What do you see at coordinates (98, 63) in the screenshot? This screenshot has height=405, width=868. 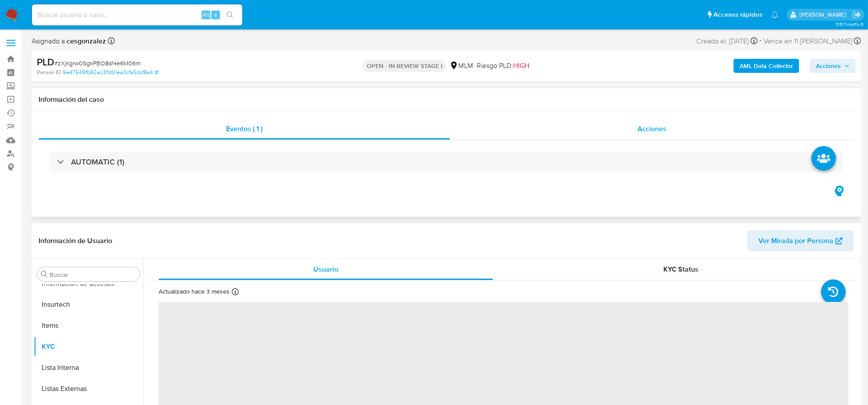 I see `span: # zXjKgrw0SgkPBO8sf4e6M06m` at bounding box center [98, 63].